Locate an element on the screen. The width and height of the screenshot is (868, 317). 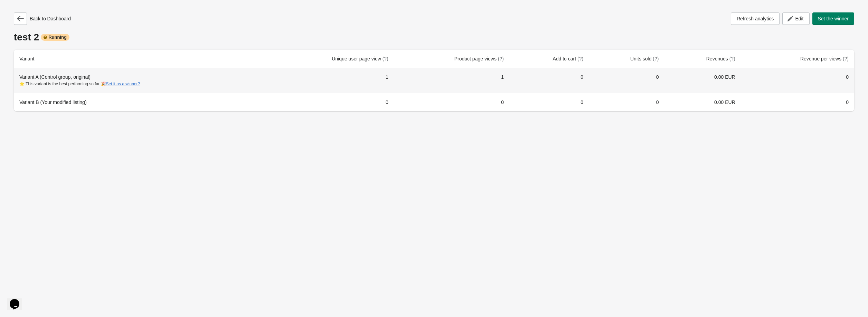
span: Edit is located at coordinates (800, 19).